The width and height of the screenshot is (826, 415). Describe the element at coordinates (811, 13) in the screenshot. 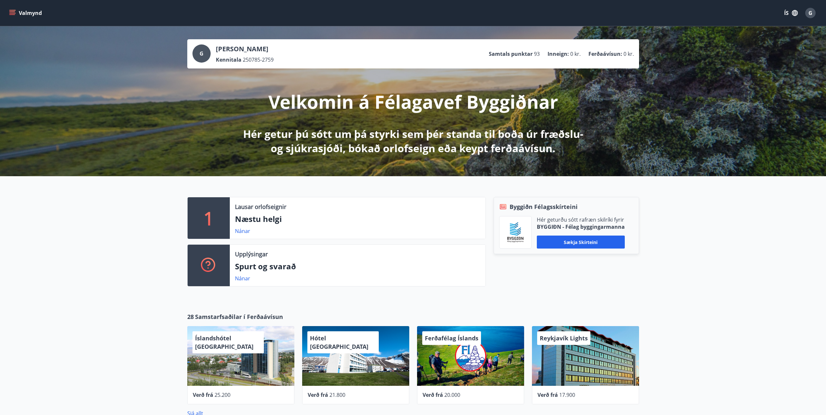

I see `button: G` at that location.